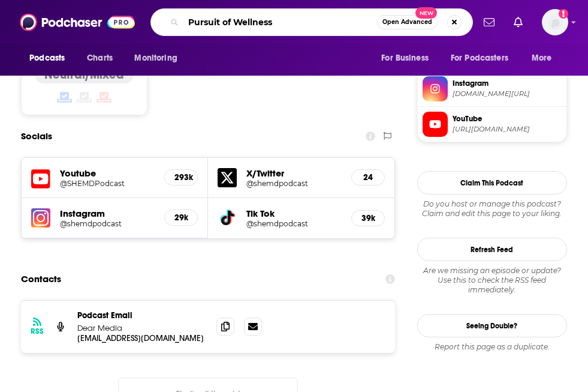  I want to click on span: instagram.com/shemdpodcast, so click(507, 94).